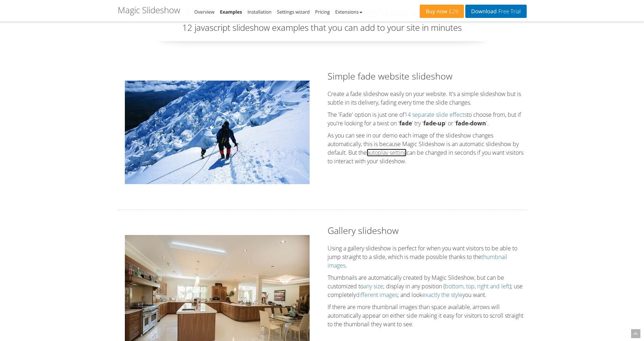 The image size is (644, 341). Describe the element at coordinates (427, 230) in the screenshot. I see `h2: Gallery slideshow` at that location.